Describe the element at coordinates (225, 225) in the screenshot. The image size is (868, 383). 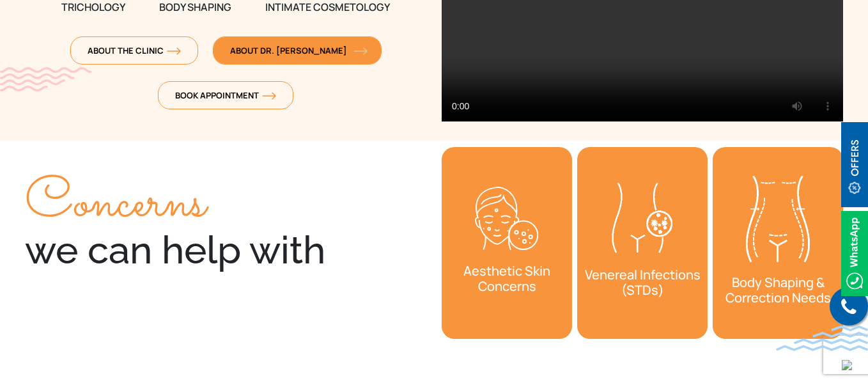
I see `div: we can help with` at that location.